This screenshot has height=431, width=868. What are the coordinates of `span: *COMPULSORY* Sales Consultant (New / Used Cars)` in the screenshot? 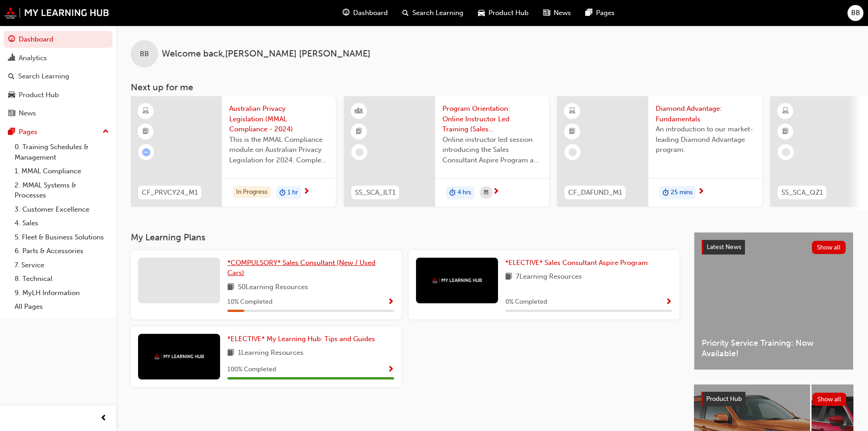 It's located at (301, 268).